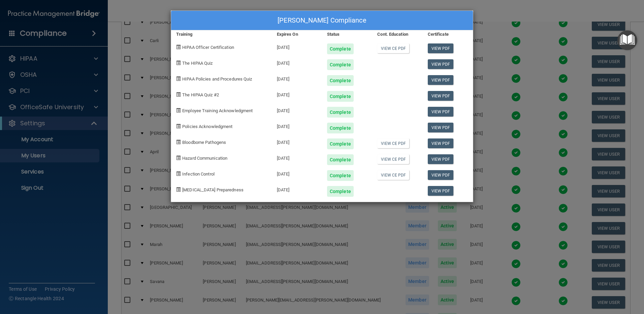  I want to click on div: Status, so click(347, 34).